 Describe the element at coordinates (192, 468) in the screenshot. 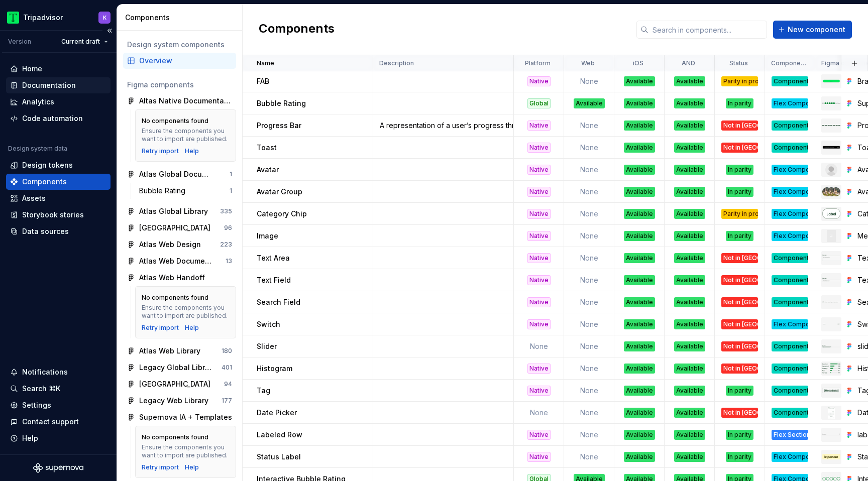

I see `a: Help` at that location.